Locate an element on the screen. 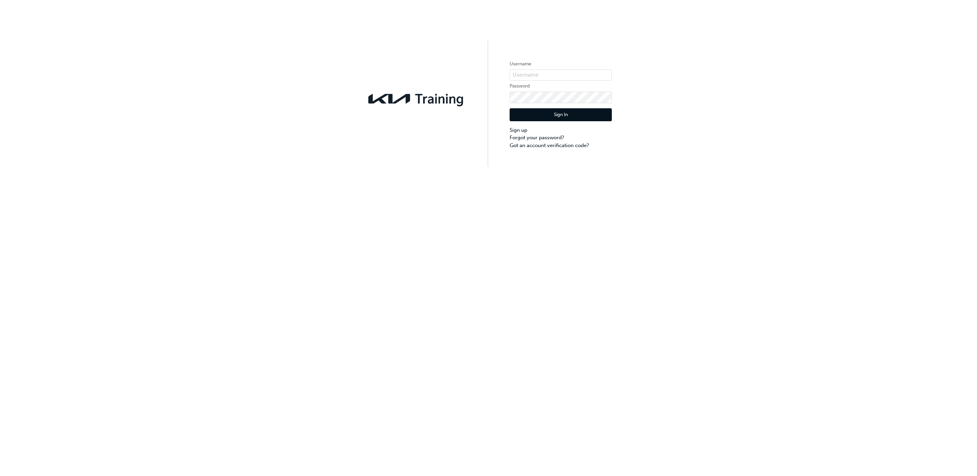 This screenshot has height=476, width=977. label: Password is located at coordinates (561, 86).